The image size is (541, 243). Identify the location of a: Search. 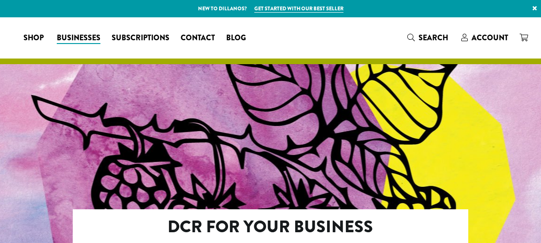
(428, 38).